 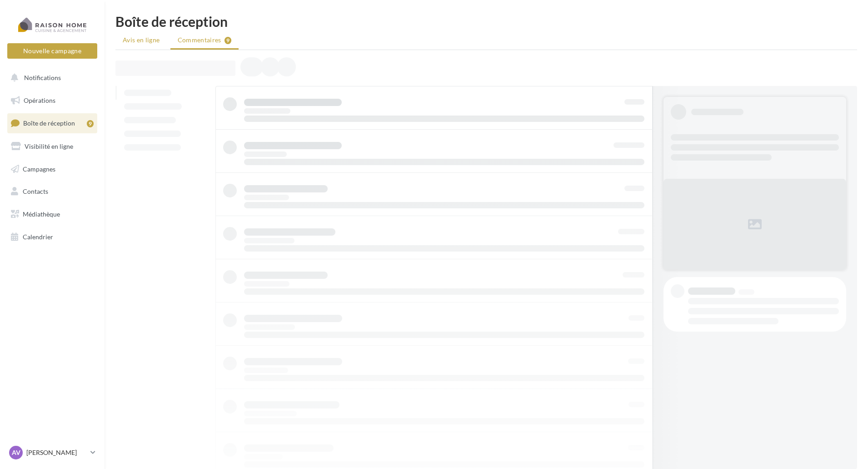 I want to click on a: Campagnes, so click(x=52, y=169).